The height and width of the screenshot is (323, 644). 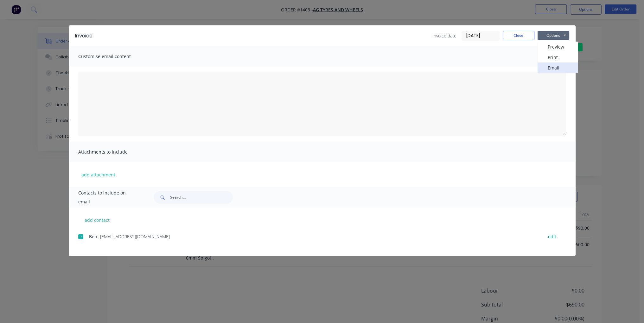 I want to click on button: Preview, so click(x=558, y=47).